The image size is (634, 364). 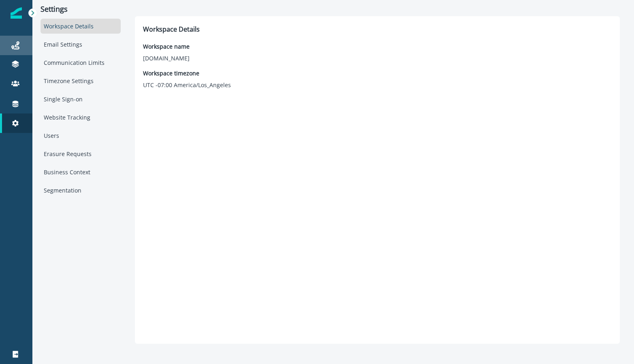 I want to click on div: Business Context, so click(x=81, y=172).